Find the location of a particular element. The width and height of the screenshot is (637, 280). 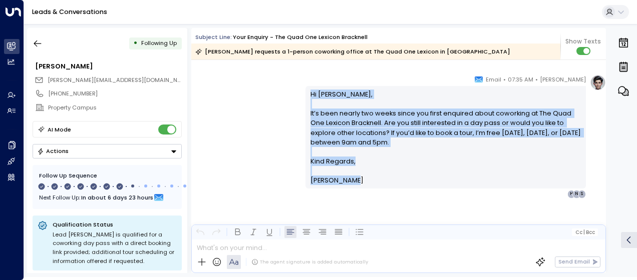

div: Follow Up Sequence is located at coordinates (107, 176).